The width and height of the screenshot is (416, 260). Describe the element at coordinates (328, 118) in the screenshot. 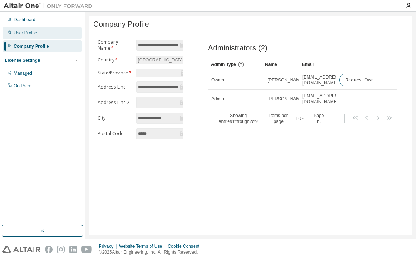

I see `span: Page n.` at that location.